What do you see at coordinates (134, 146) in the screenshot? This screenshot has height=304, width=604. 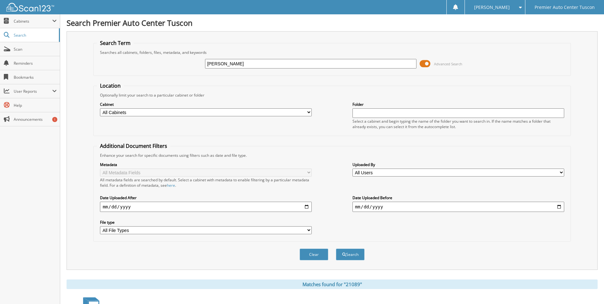 I see `legend: Additional Document Filters` at bounding box center [134, 146].